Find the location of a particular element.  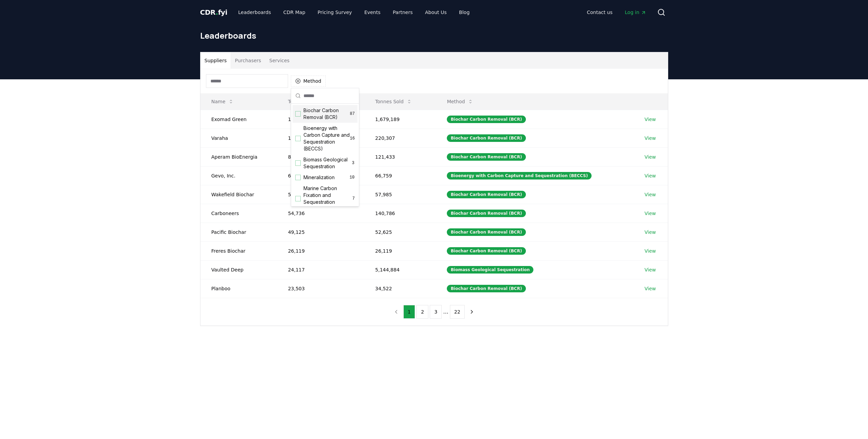

span: Log in is located at coordinates (635, 12).